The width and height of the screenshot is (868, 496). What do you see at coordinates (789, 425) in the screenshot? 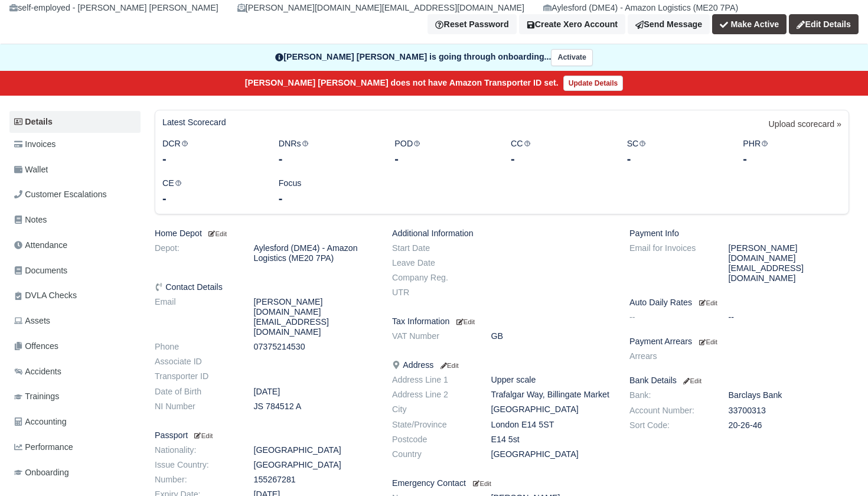
I see `dd: 20-26-46` at bounding box center [789, 425].